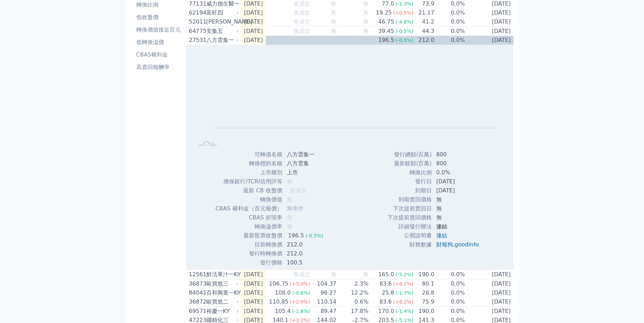 The width and height of the screenshot is (644, 323). I want to click on div: 83.6, so click(385, 284).